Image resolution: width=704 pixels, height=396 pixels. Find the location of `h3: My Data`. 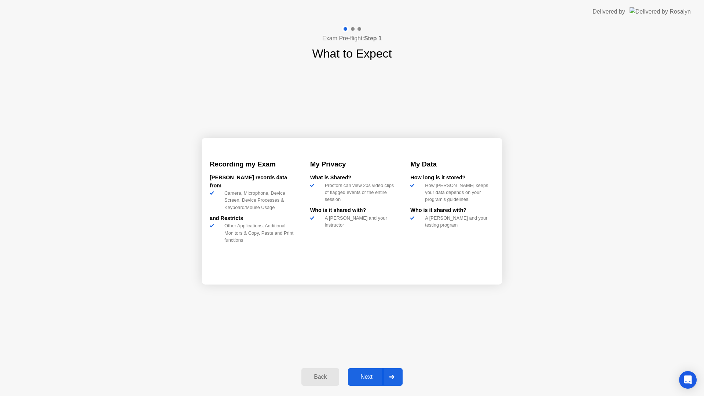

h3: My Data is located at coordinates (452, 164).